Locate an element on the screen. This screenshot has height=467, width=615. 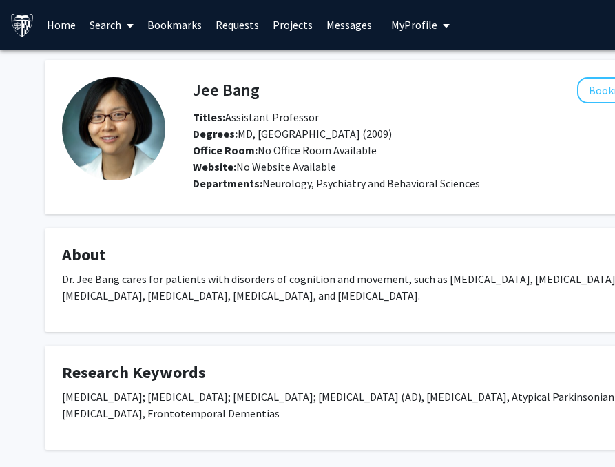
a: Messages is located at coordinates (349, 25).